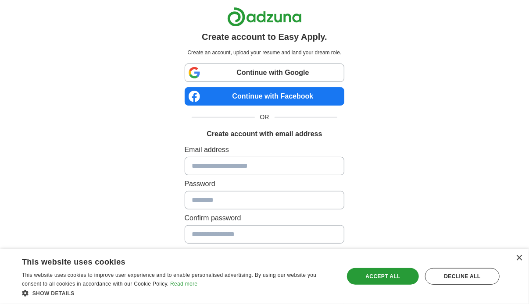  What do you see at coordinates (383, 277) in the screenshot?
I see `div: Accept all` at bounding box center [383, 277].